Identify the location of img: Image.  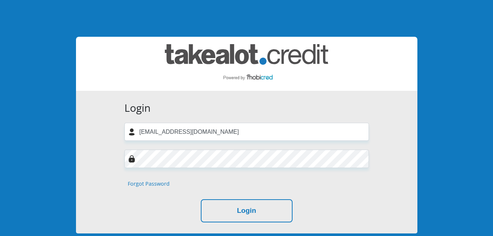
(132, 159).